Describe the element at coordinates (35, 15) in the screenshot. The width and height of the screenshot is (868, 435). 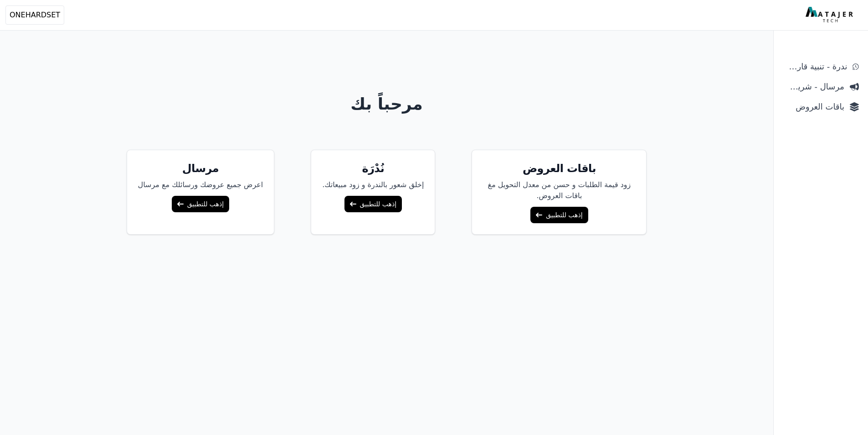
I see `span: ONEHARDSET` at that location.